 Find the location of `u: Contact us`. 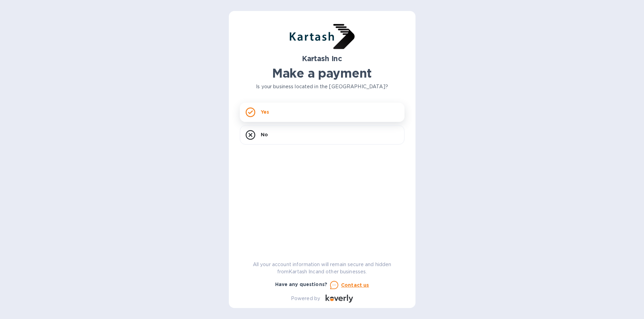

u: Contact us is located at coordinates (355, 285).